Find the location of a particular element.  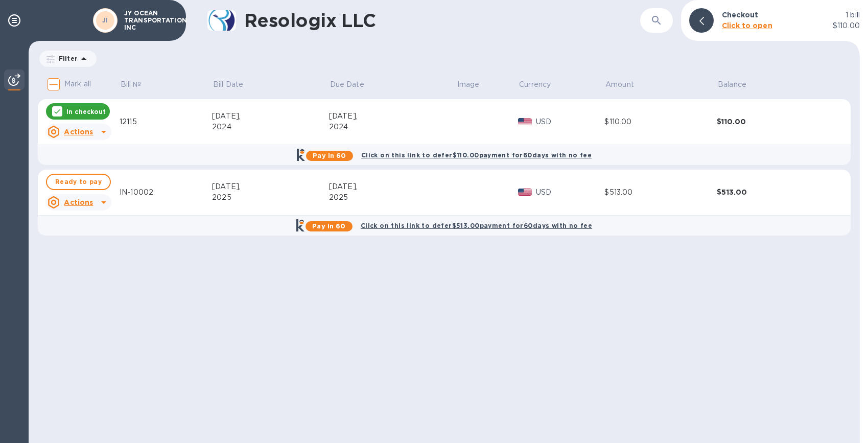

span: Bill Date is located at coordinates (235, 84).